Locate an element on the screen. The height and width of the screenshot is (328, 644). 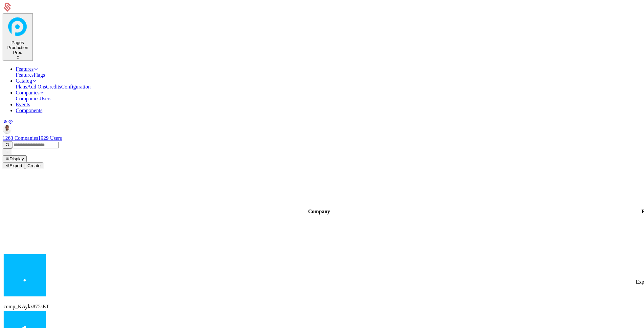
a: 1263 Companies is located at coordinates (20, 137).